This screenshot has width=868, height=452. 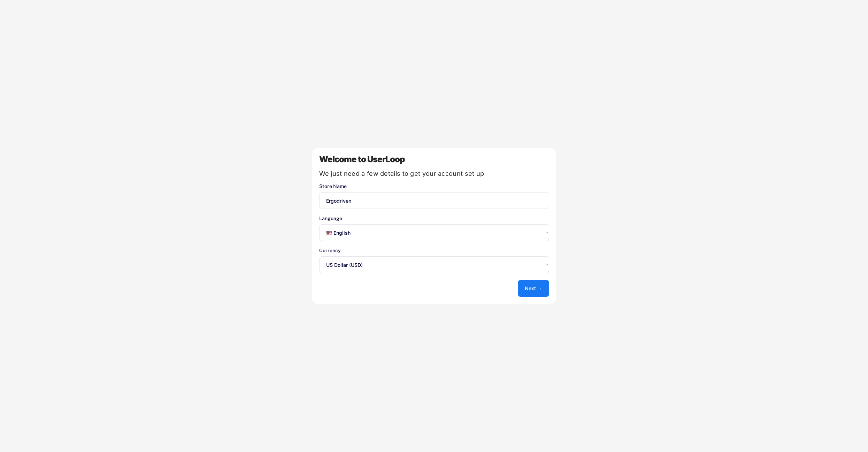 What do you see at coordinates (533, 288) in the screenshot?
I see `button: Next →` at bounding box center [533, 288].